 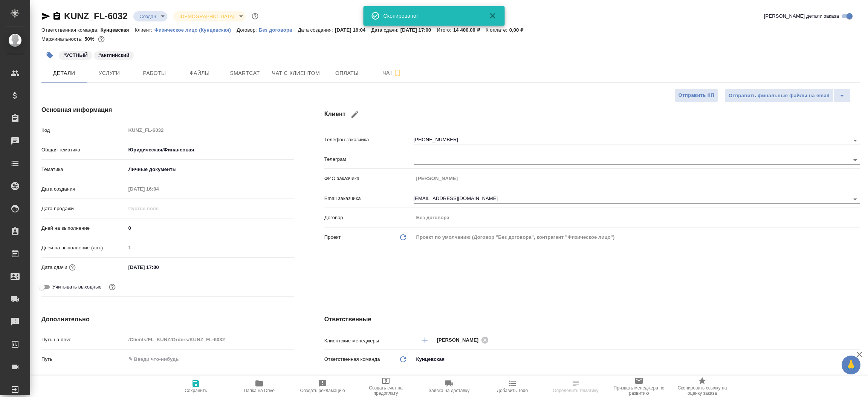 What do you see at coordinates (639, 390) in the screenshot?
I see `span: Призвать менеджера по развитию` at bounding box center [639, 390].